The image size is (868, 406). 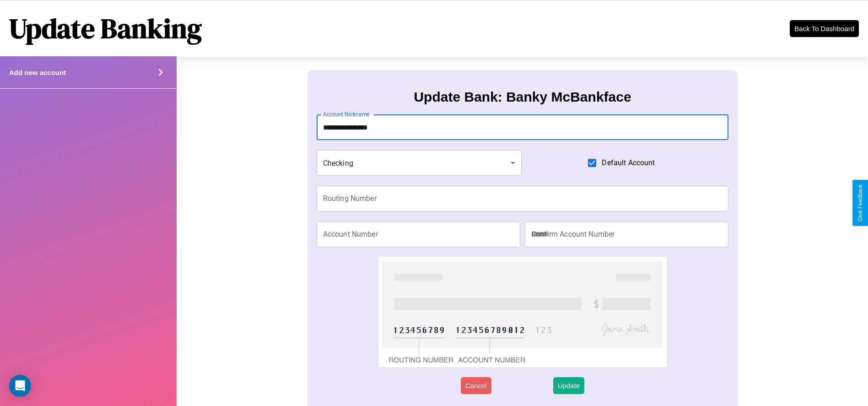 I want to click on img: check, so click(x=523, y=312).